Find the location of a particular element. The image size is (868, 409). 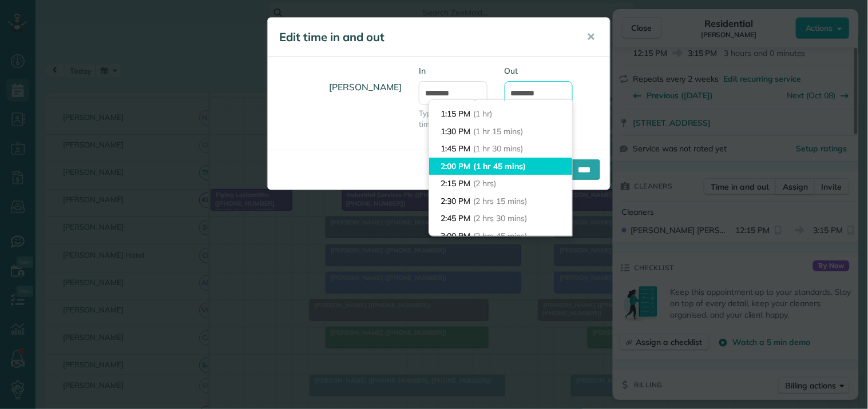

span: (2 hrs) is located at coordinates (485, 183).